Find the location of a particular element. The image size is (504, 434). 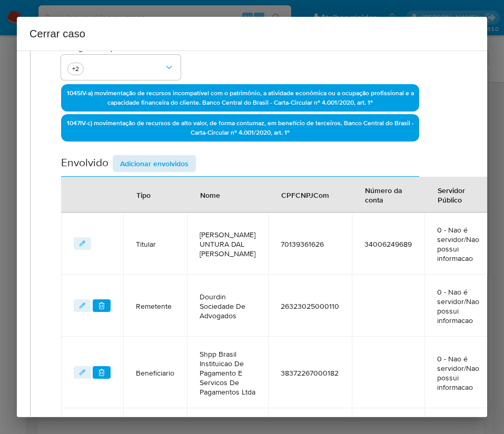

div: Tipo is located at coordinates (143, 194).